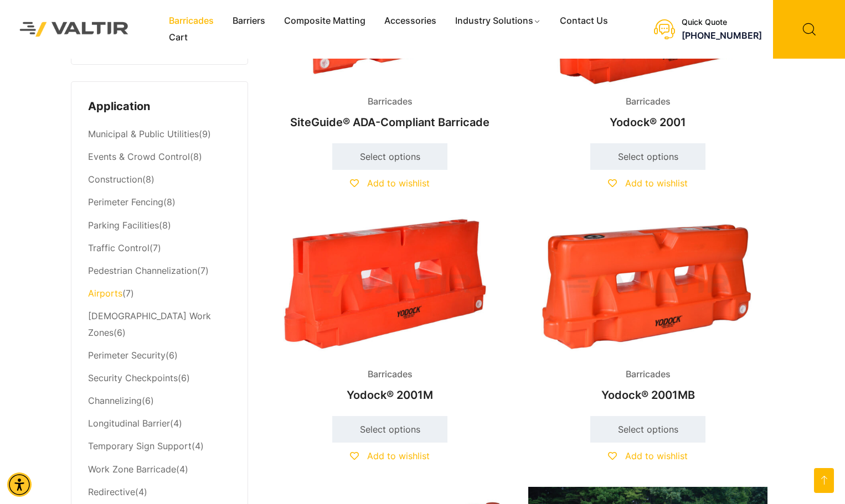 This screenshot has width=845, height=504. Describe the element at coordinates (648, 157) in the screenshot. I see `a: Select options for “Yodock® 2001”` at that location.